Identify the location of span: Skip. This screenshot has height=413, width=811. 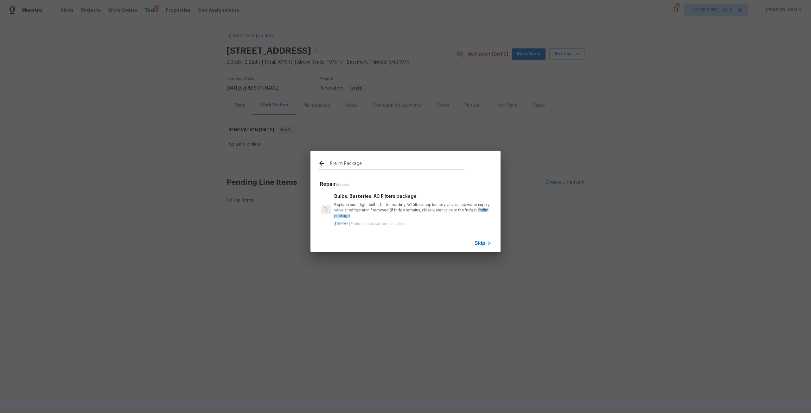
(480, 244).